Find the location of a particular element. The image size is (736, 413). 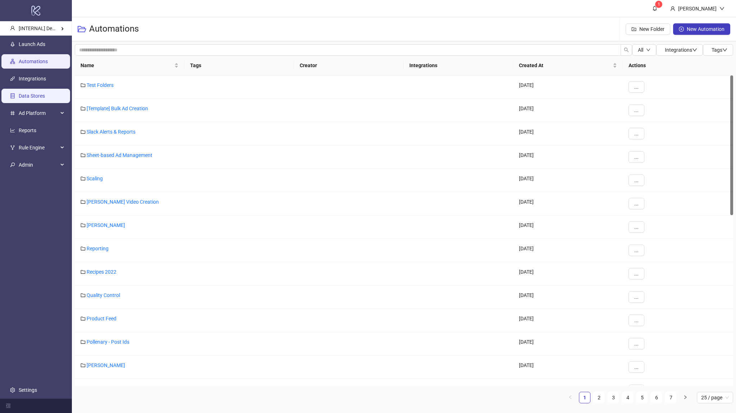

span: Name is located at coordinates (127, 65).